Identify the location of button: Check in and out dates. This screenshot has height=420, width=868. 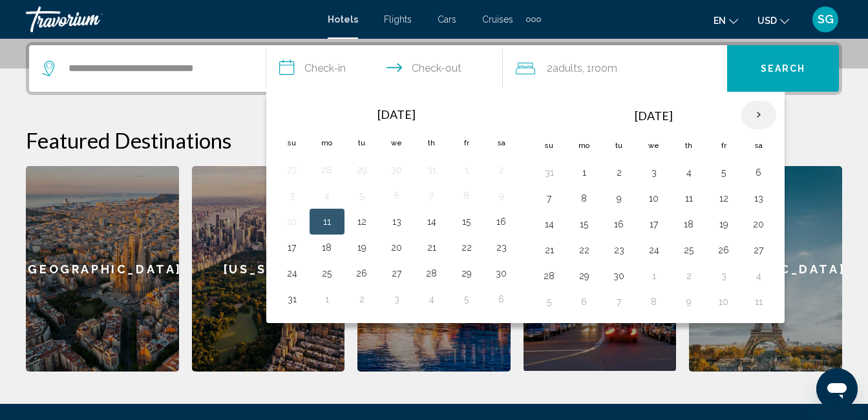
(384, 68).